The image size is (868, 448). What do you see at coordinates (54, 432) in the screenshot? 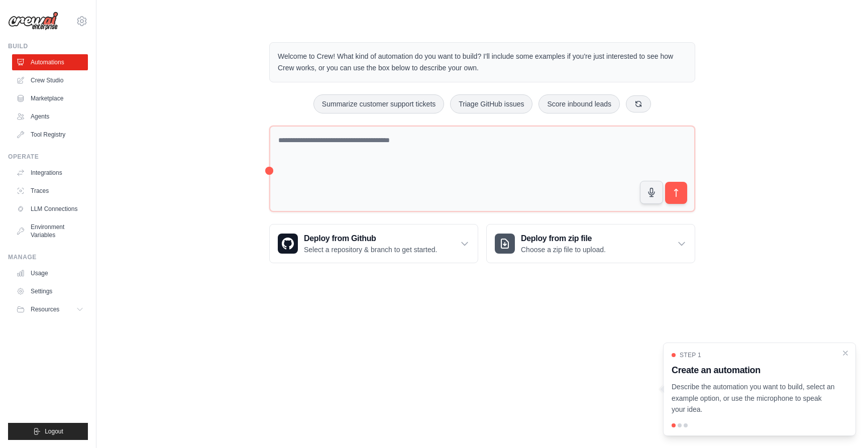
I see `span: Logout` at bounding box center [54, 432].